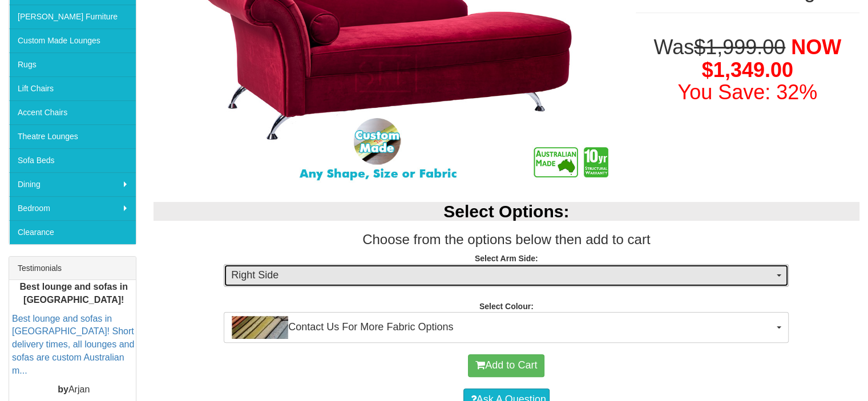  Describe the element at coordinates (73, 184) in the screenshot. I see `a: Dining` at that location.